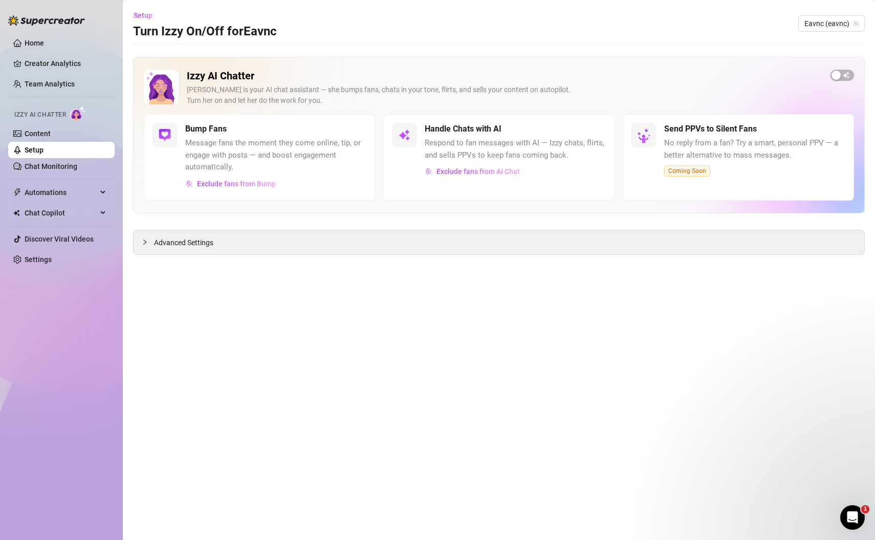  What do you see at coordinates (143, 15) in the screenshot?
I see `span: Setup` at bounding box center [143, 15].